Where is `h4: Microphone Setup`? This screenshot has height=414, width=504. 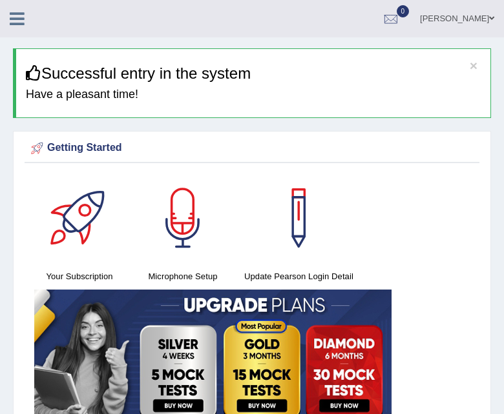 h4: Microphone Setup is located at coordinates (183, 276).